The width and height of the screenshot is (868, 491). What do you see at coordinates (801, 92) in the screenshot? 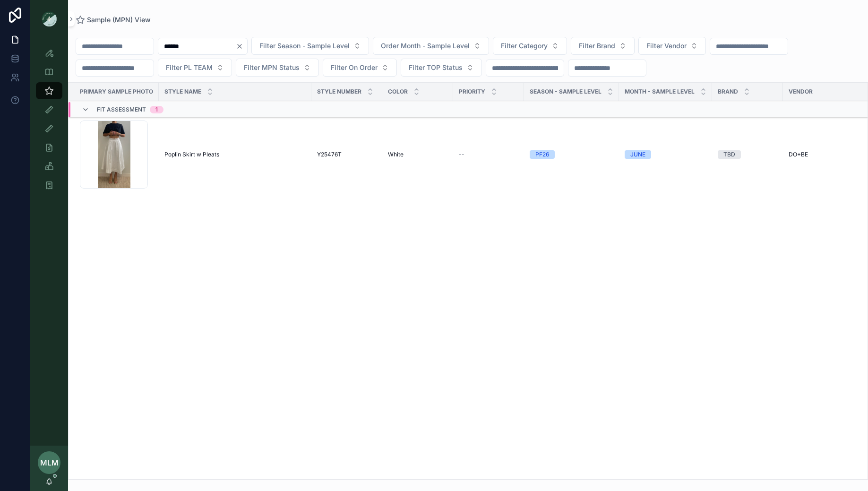
I see `span: Vendor` at bounding box center [801, 92].